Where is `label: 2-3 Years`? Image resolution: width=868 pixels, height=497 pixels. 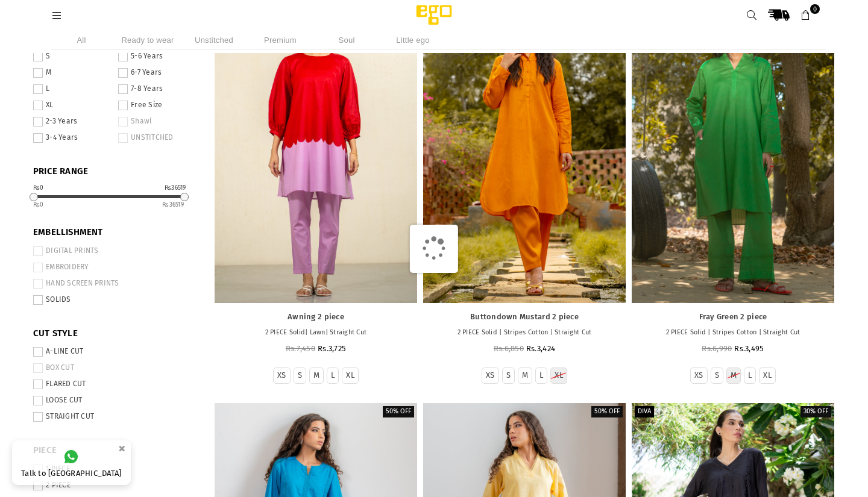 label: 2-3 Years is located at coordinates (72, 122).